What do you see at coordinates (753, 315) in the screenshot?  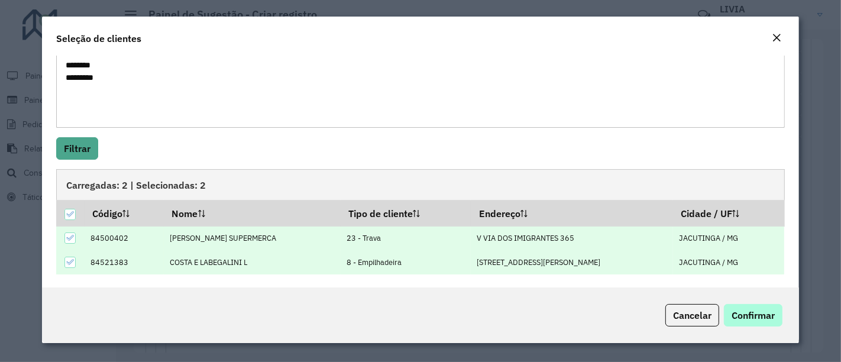 I see `span: Confirmar` at bounding box center [753, 315].